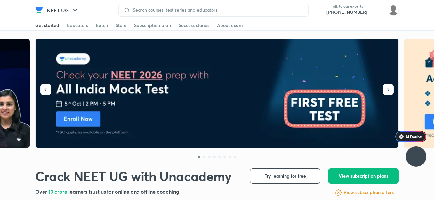  I want to click on div: Store, so click(121, 25).